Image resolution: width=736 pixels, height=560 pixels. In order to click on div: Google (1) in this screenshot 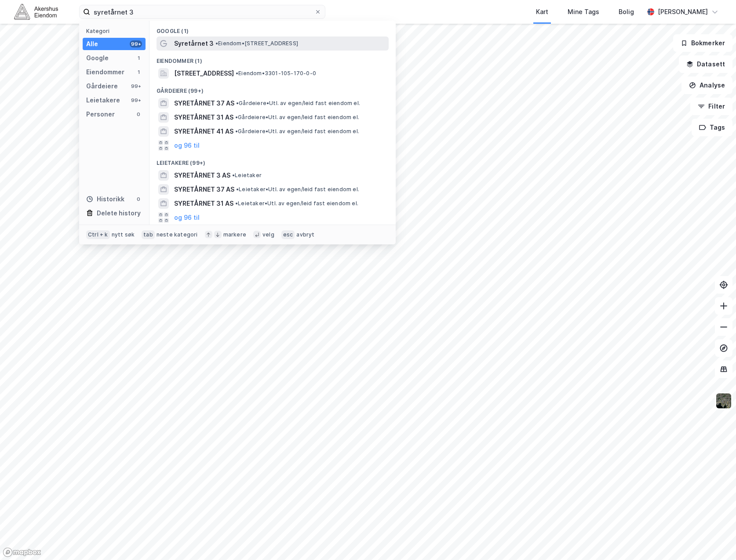, I will do `click(273, 28)`.